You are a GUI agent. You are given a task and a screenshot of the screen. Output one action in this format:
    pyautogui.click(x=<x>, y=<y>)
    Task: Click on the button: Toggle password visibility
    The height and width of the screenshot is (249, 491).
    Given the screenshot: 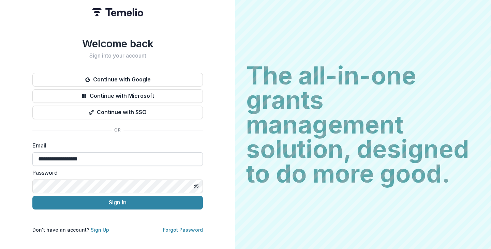 What is the action you would take?
    pyautogui.click(x=196, y=186)
    